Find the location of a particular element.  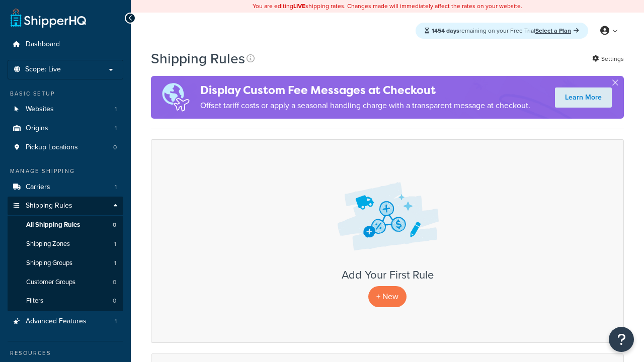

a: Shipping Zones 1 is located at coordinates (66, 244).